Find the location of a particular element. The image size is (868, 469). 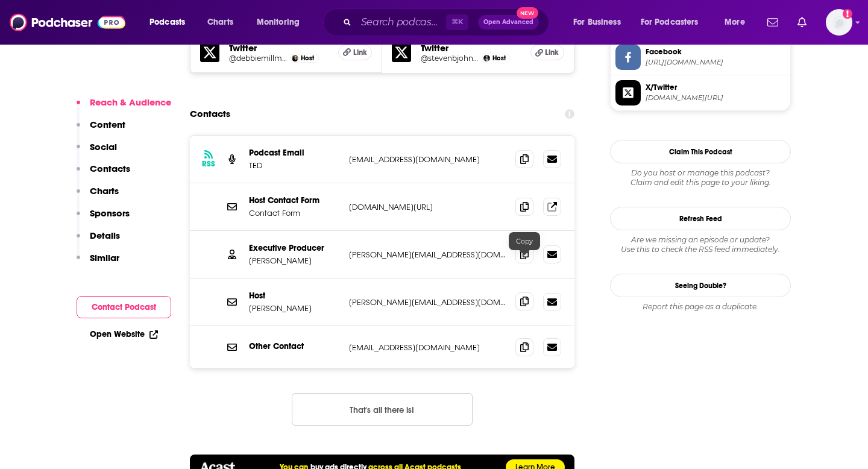

img: Steven Johnson is located at coordinates (486, 58).